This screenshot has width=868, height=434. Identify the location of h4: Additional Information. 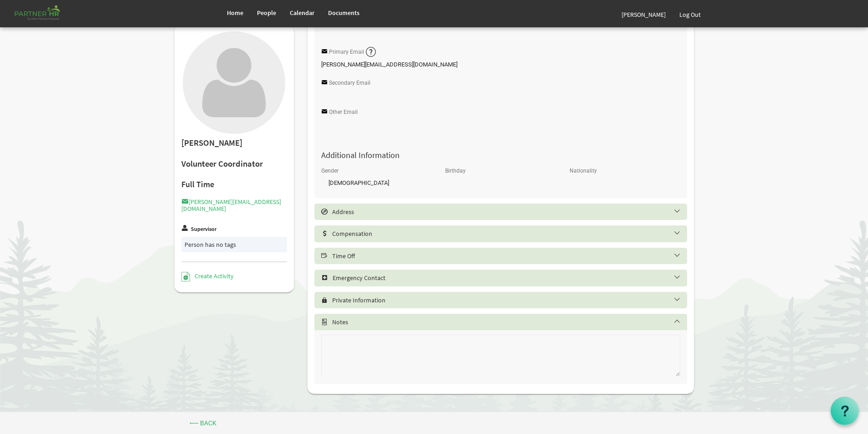
(501, 156).